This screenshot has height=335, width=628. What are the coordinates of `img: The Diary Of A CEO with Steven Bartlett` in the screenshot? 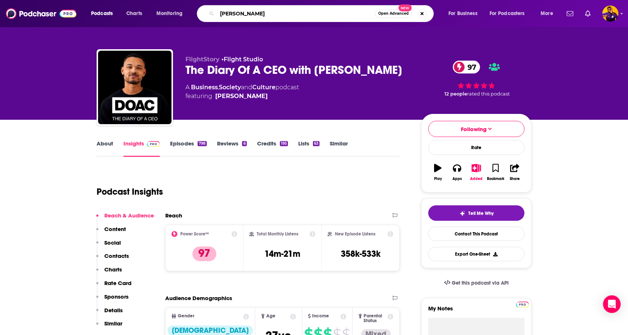 It's located at (135, 87).